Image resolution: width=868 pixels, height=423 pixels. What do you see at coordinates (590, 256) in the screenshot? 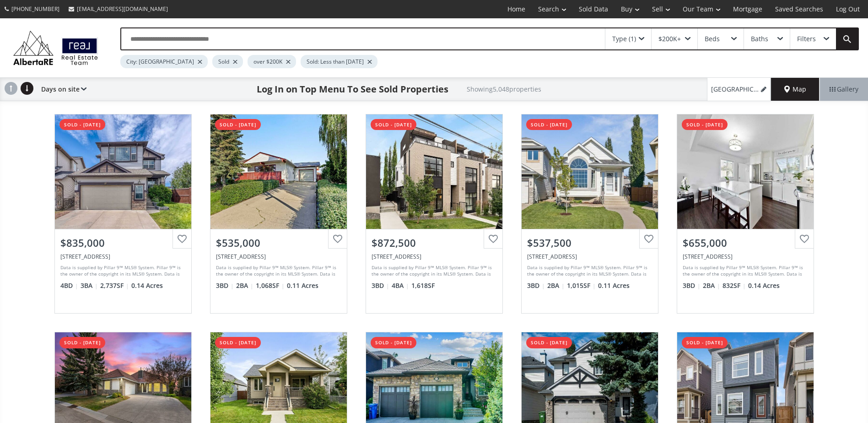
I see `div: 75 Covewood Park, Calgary, AB T3K 4T2` at bounding box center [590, 256].